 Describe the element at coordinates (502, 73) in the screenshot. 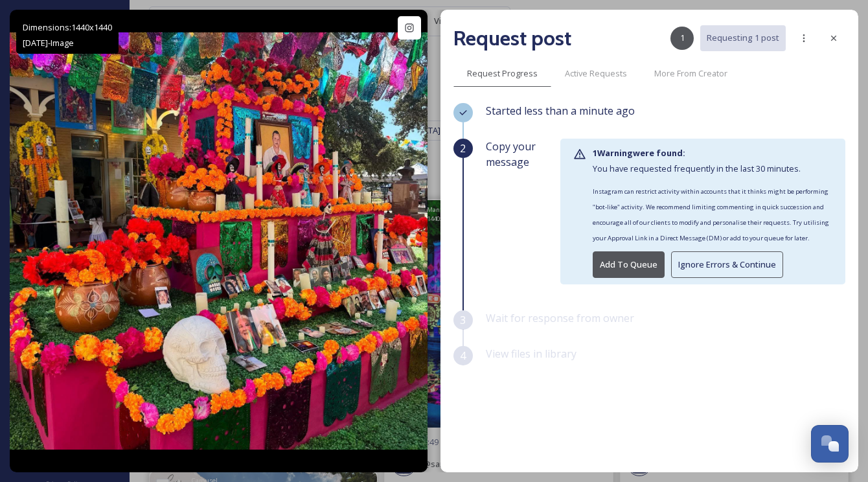

I see `span: Request Progress` at that location.